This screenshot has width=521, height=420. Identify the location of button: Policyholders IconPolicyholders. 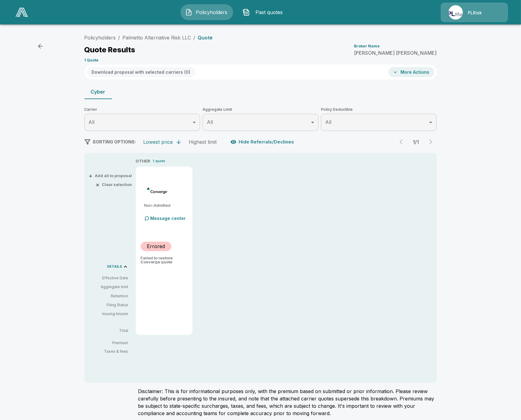
(207, 12).